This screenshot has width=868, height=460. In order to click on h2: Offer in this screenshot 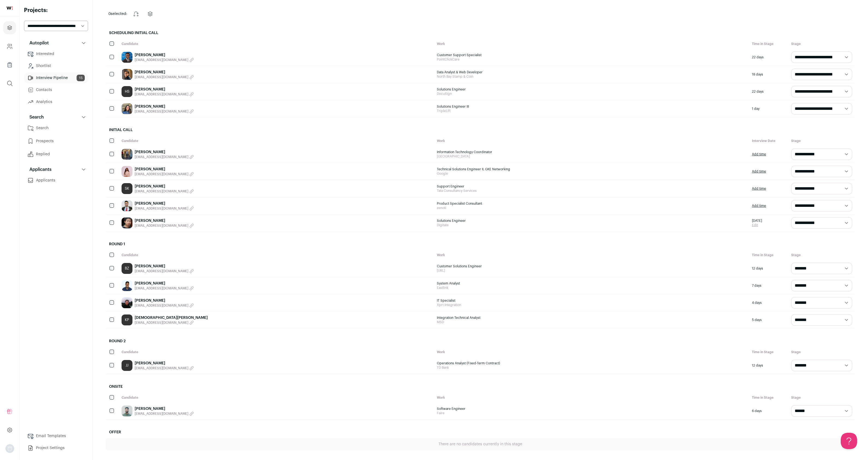, I will do `click(480, 432)`.